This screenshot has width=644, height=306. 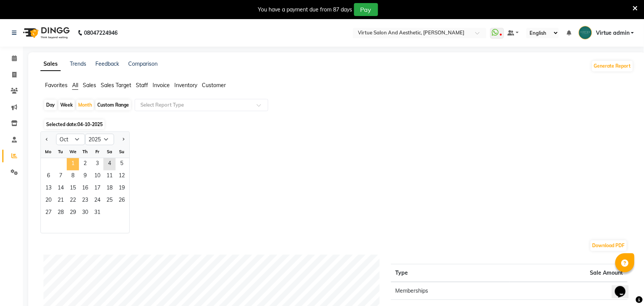 What do you see at coordinates (608, 246) in the screenshot?
I see `button: Download PDF` at bounding box center [608, 246].